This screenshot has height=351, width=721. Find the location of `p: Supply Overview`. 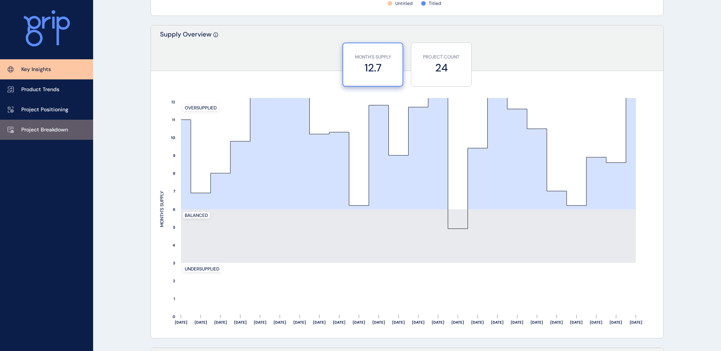

p: Supply Overview is located at coordinates (185, 50).